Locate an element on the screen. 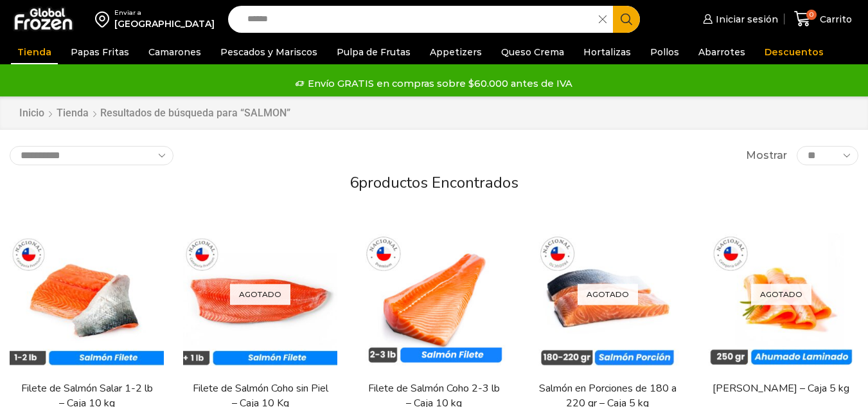 This screenshot has width=868, height=407. button: Search button is located at coordinates (626, 19).